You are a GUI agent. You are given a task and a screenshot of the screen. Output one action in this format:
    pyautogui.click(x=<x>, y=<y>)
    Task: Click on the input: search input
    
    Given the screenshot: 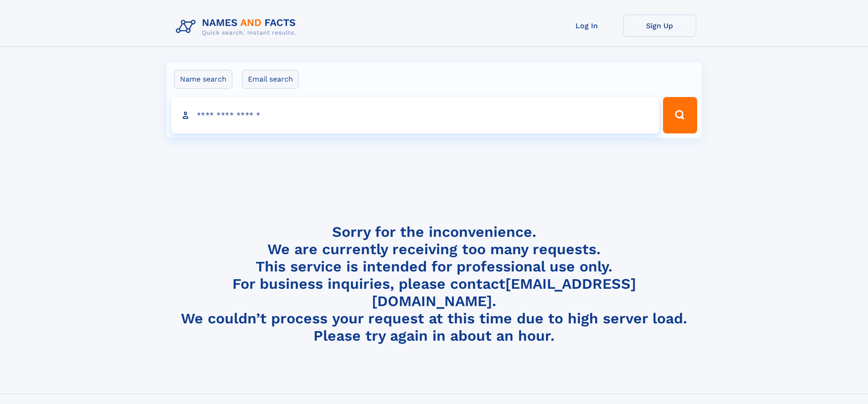 What is the action you would take?
    pyautogui.click(x=415, y=115)
    